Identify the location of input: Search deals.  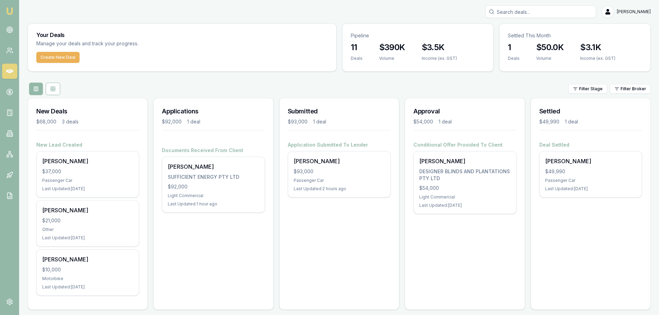
(541, 12).